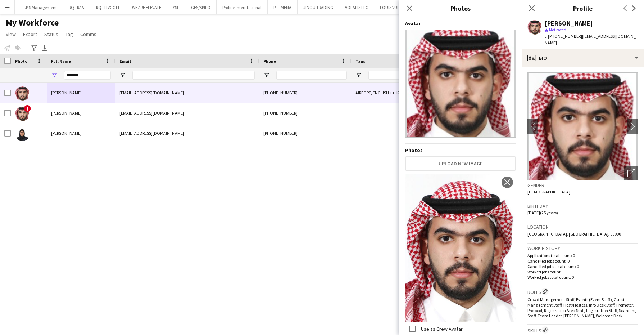  What do you see at coordinates (583, 291) in the screenshot?
I see `h3: Roles` at bounding box center [583, 291].